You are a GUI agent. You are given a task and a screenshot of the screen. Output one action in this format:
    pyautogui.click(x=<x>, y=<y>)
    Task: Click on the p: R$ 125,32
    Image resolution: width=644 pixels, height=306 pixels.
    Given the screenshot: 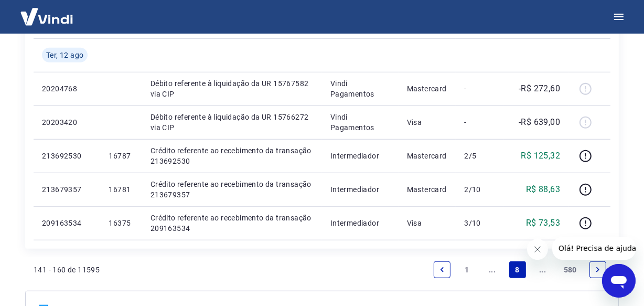 What is the action you would take?
    pyautogui.click(x=541, y=156)
    